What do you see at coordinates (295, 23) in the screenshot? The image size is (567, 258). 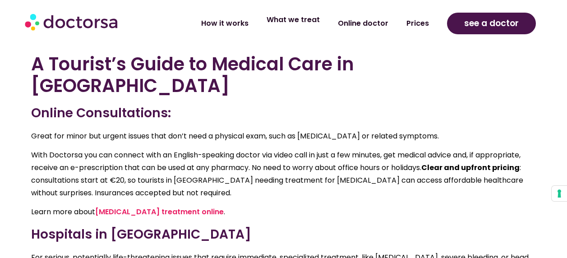 I see `nav: Menu` at bounding box center [295, 23].